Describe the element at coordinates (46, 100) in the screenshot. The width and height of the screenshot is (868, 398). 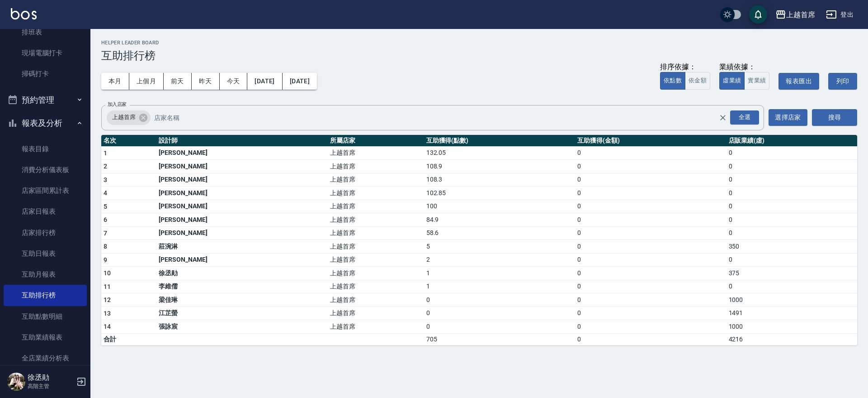
I see `button: 預約管理` at that location.